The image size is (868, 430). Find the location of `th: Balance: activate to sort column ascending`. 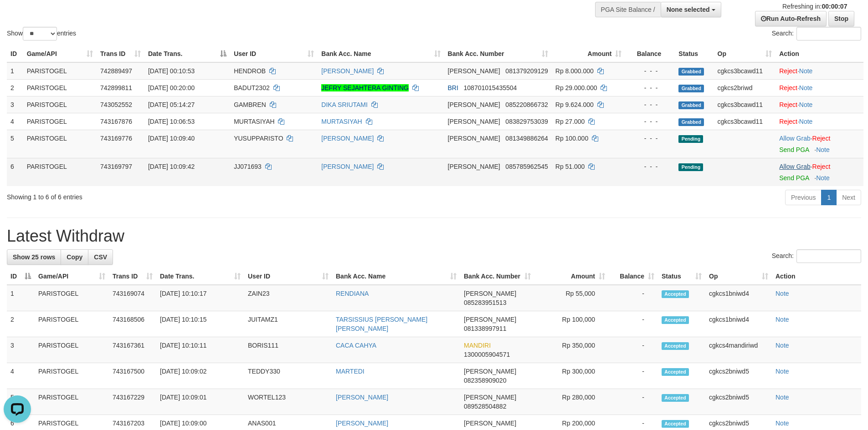

th: Balance: activate to sort column ascending is located at coordinates (633, 276).